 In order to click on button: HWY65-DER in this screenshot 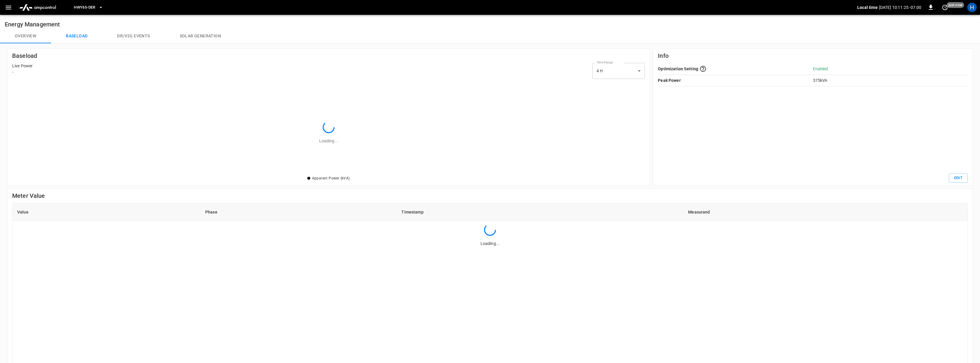, I will do `click(89, 7)`.